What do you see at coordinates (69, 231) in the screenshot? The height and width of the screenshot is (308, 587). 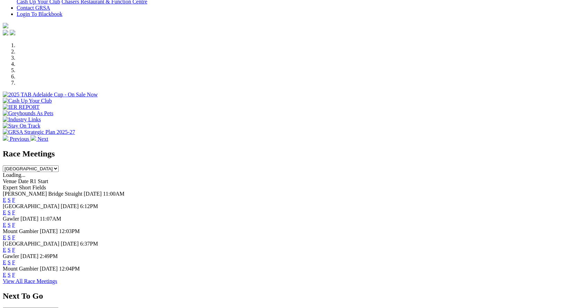 I see `span: 12:03PM` at bounding box center [69, 231].